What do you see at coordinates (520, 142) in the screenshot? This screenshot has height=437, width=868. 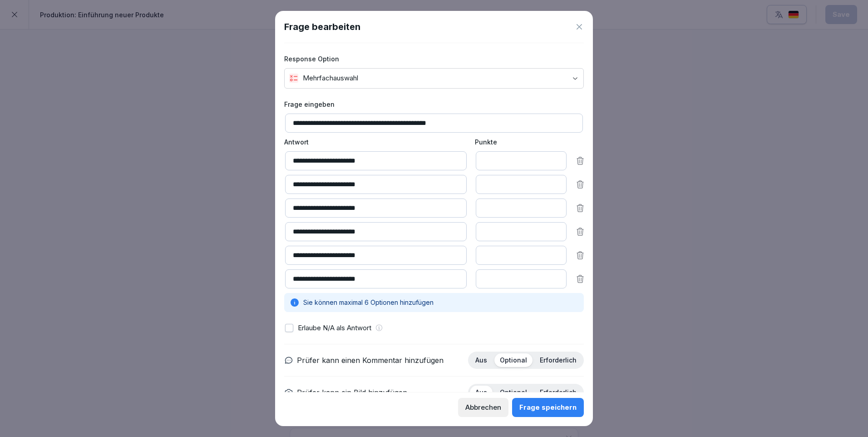 I see `p: Punkte` at bounding box center [520, 142].